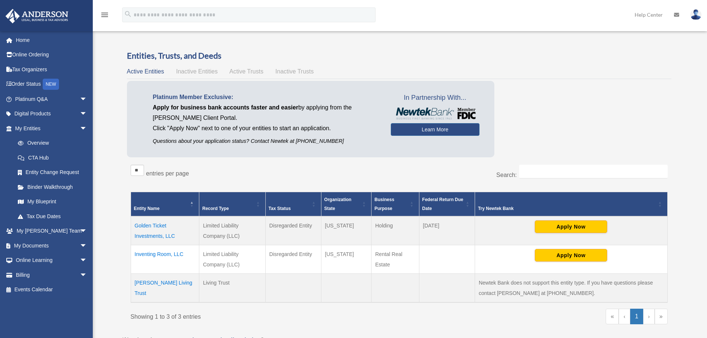 Image resolution: width=707 pixels, height=338 pixels. Describe the element at coordinates (232, 288) in the screenshot. I see `td: Living Trust` at that location.